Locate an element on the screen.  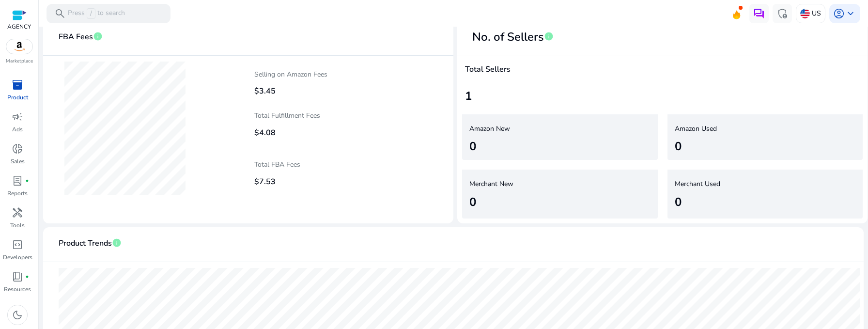
p: Tools is located at coordinates (17, 226).